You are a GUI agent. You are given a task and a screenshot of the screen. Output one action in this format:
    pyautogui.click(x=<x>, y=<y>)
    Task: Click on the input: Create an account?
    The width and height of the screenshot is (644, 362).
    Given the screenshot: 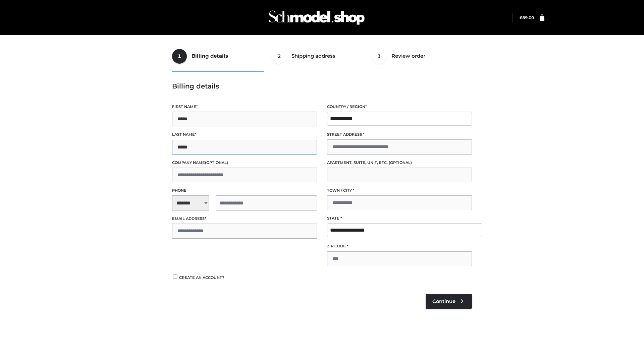 What is the action you would take?
    pyautogui.click(x=175, y=276)
    